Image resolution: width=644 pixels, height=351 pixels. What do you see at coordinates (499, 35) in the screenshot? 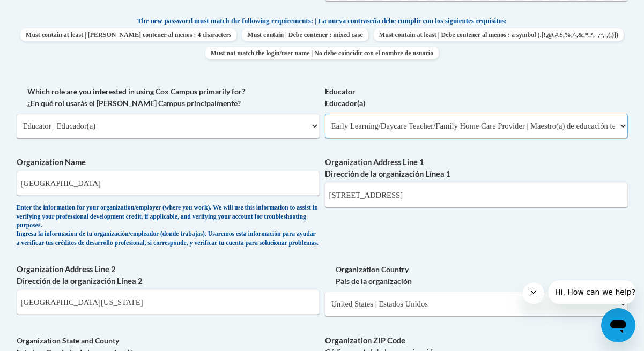
I see `span: Must contain at least | Debe contener al menos : a symbol (.[!,@,#,$,%,^,&,*,?,_,~,-,(,)])` at bounding box center [499, 35].